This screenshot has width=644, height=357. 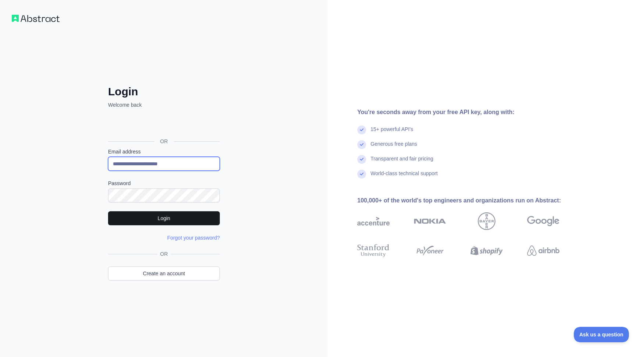 What do you see at coordinates (430, 250) in the screenshot?
I see `img: payoneer` at bounding box center [430, 250].